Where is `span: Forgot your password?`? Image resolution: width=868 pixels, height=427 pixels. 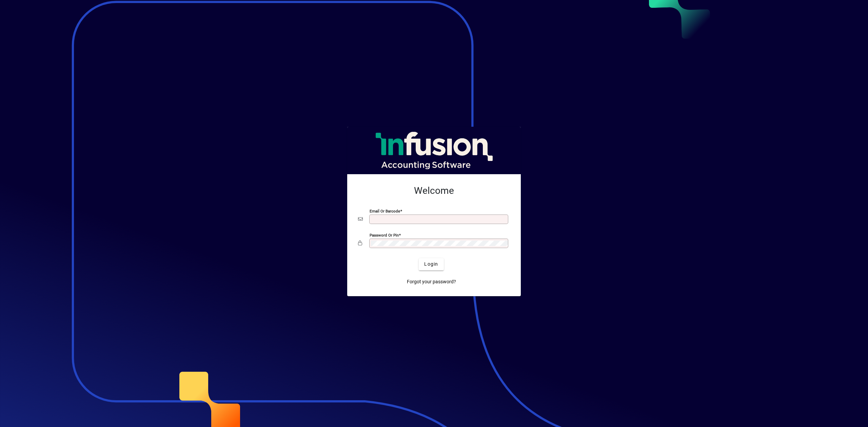 span: Forgot your password? is located at coordinates (431, 282).